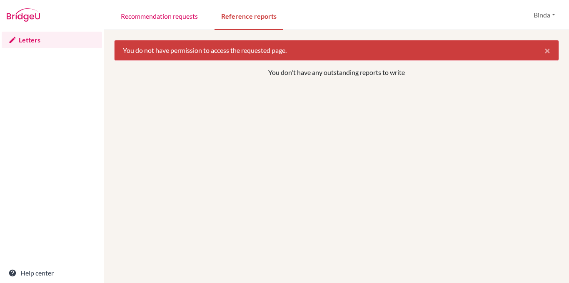 This screenshot has width=569, height=283. What do you see at coordinates (52, 40) in the screenshot?
I see `a: Letters` at bounding box center [52, 40].